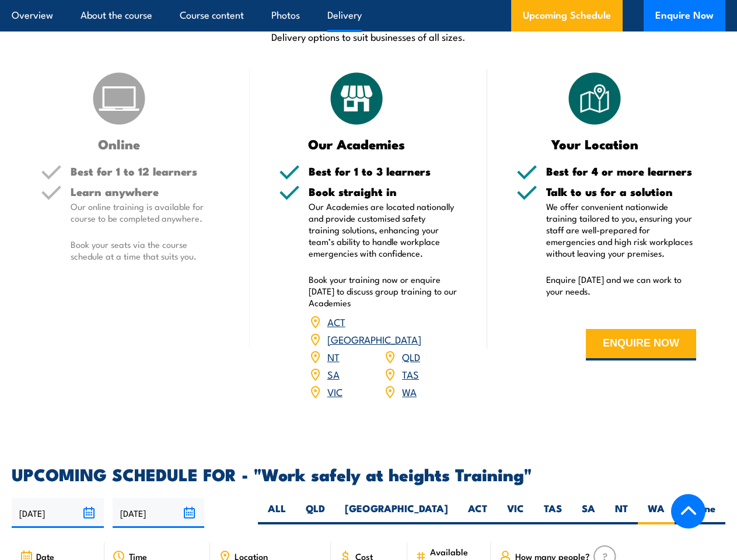 The width and height of the screenshot is (737, 560). Describe the element at coordinates (621, 513) in the screenshot. I see `label: NT` at that location.